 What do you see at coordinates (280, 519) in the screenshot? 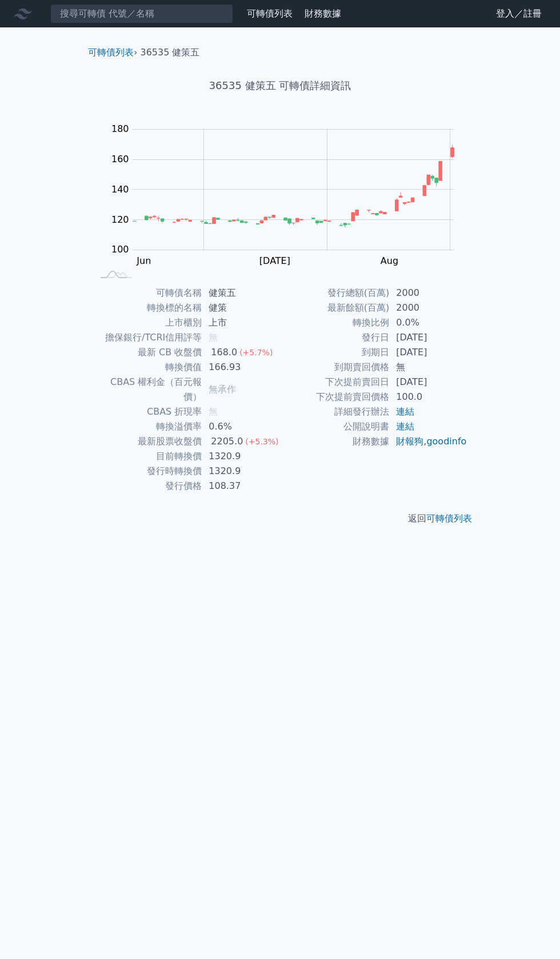
I see `p: 返回` at bounding box center [280, 519].